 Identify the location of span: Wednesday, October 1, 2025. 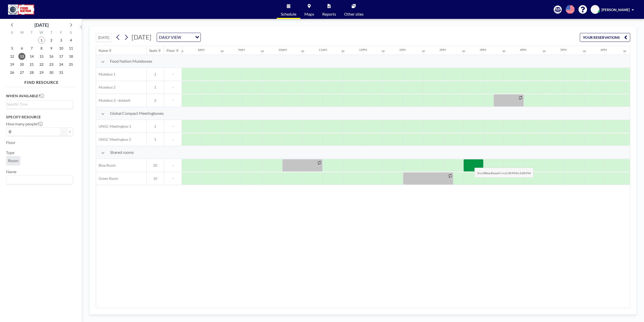
(42, 40).